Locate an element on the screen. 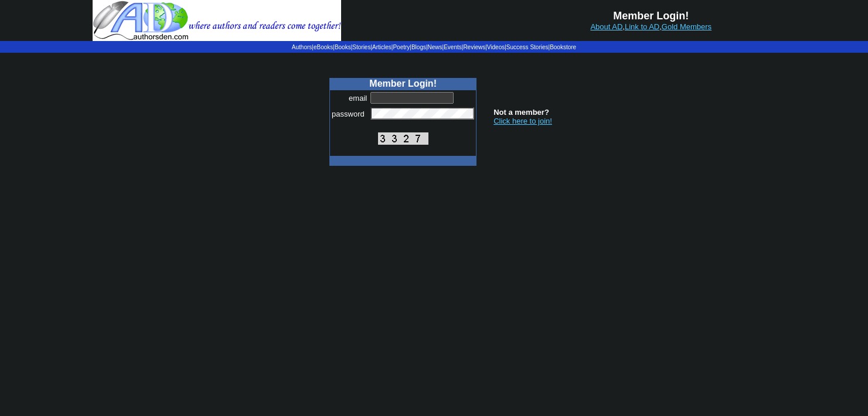 This screenshot has width=868, height=416. a: Poetry is located at coordinates (401, 47).